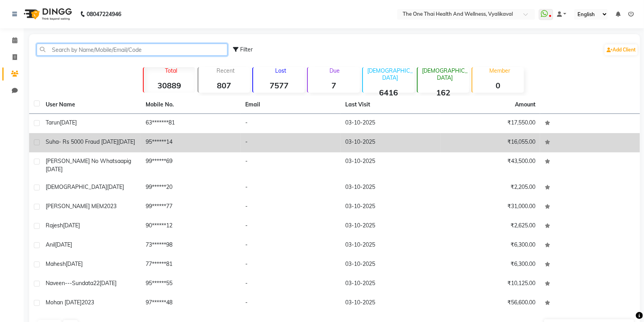 The width and height of the screenshot is (644, 322). What do you see at coordinates (132, 50) in the screenshot?
I see `input: Search by Name/Mobile/Email/Code` at bounding box center [132, 50].